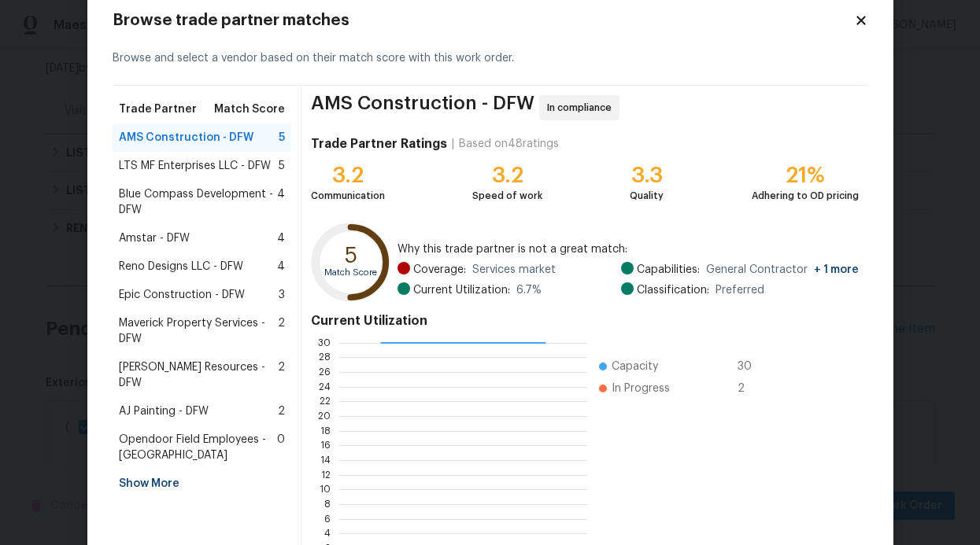 The image size is (980, 545). What do you see at coordinates (673, 290) in the screenshot?
I see `span: Classification:` at bounding box center [673, 290].